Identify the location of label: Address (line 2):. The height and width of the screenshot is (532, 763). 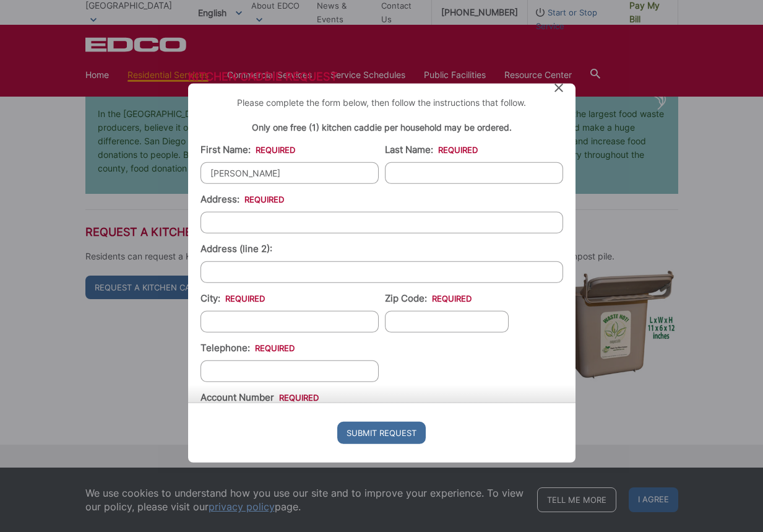
(236, 248).